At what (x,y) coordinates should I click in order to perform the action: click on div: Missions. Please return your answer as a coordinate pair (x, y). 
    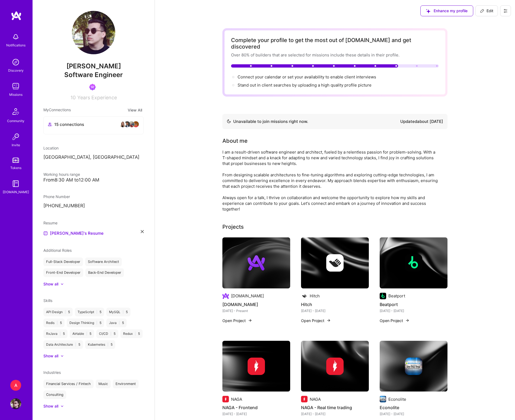
    Looking at the image, I should click on (16, 95).